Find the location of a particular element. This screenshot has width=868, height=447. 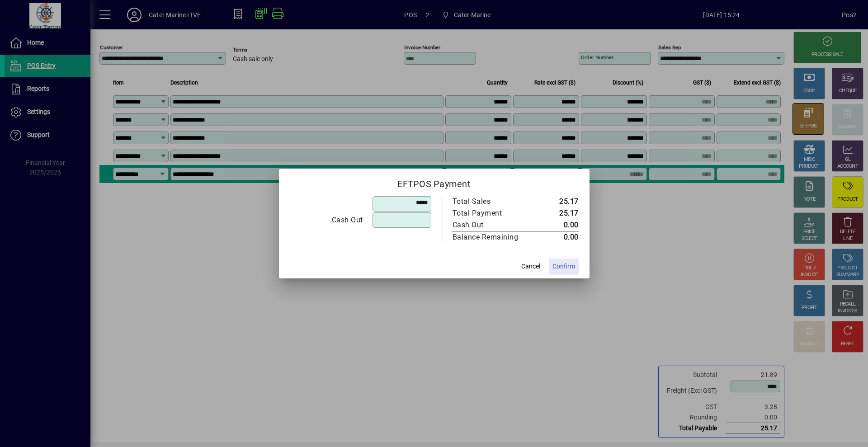

div: Balance Remaining is located at coordinates (491, 237).